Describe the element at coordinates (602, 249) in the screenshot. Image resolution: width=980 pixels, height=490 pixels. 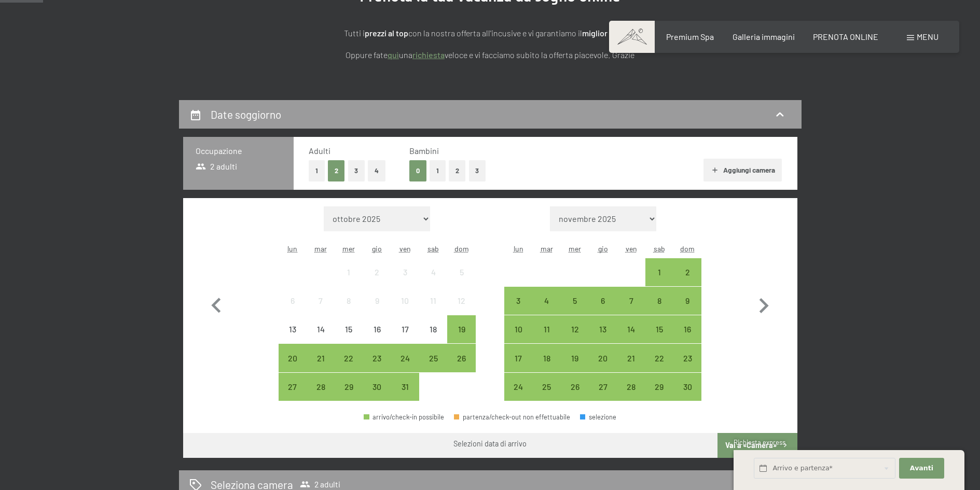
I see `abbr: giovedì` at that location.